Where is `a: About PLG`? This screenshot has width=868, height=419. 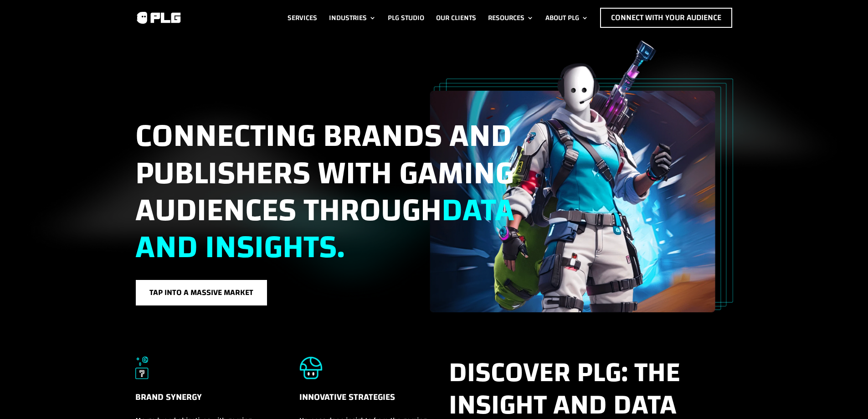
a: About PLG is located at coordinates (567, 18).